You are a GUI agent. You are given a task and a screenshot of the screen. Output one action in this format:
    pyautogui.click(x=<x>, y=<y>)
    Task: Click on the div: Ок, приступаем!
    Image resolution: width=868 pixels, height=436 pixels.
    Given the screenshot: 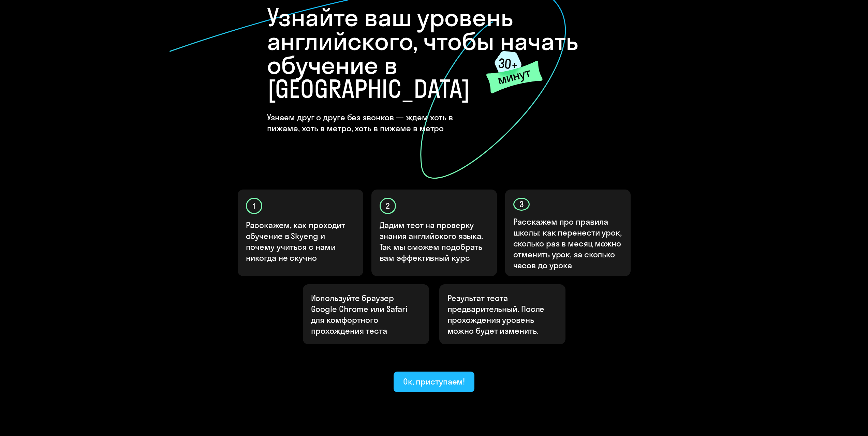 What is the action you would take?
    pyautogui.click(x=434, y=381)
    